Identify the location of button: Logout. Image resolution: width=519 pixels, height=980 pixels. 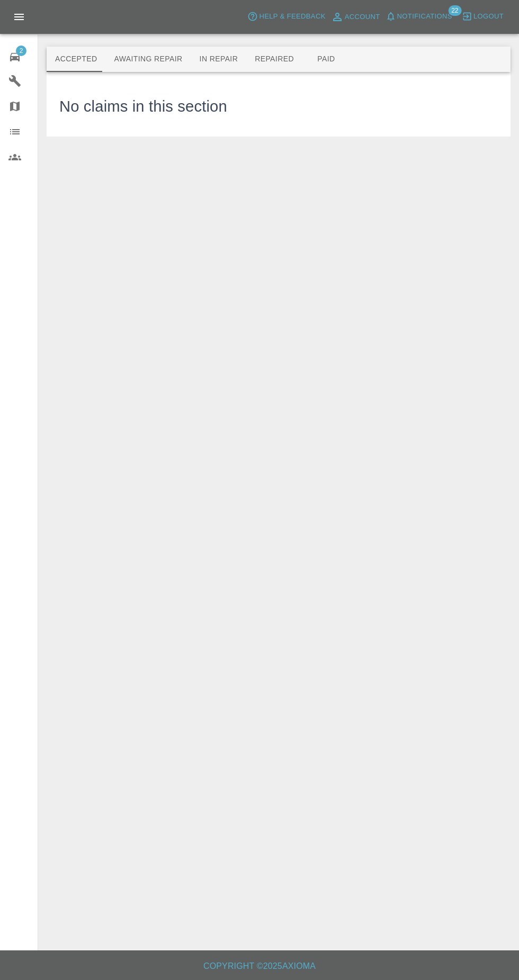
(482, 17).